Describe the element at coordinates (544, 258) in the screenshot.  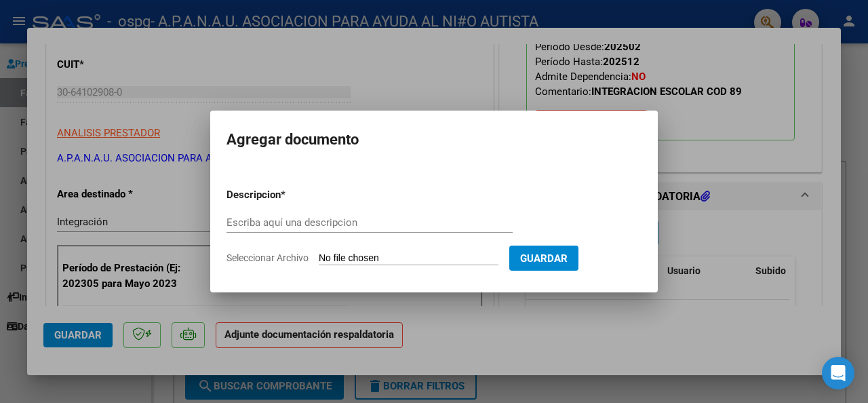
I see `button: Guardar` at that location.